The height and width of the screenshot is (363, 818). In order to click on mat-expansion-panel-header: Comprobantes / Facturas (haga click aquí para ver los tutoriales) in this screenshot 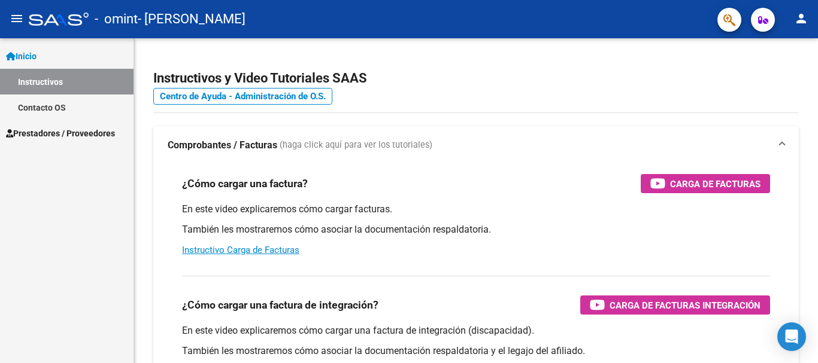, I will do `click(476, 145)`.